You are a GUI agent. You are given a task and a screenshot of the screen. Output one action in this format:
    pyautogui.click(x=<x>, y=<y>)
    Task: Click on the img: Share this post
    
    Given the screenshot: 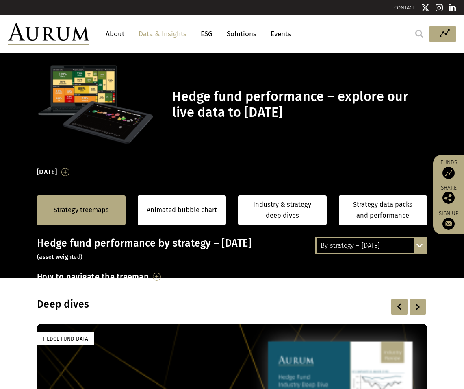 What is the action you would take?
    pyautogui.click(x=449, y=198)
    